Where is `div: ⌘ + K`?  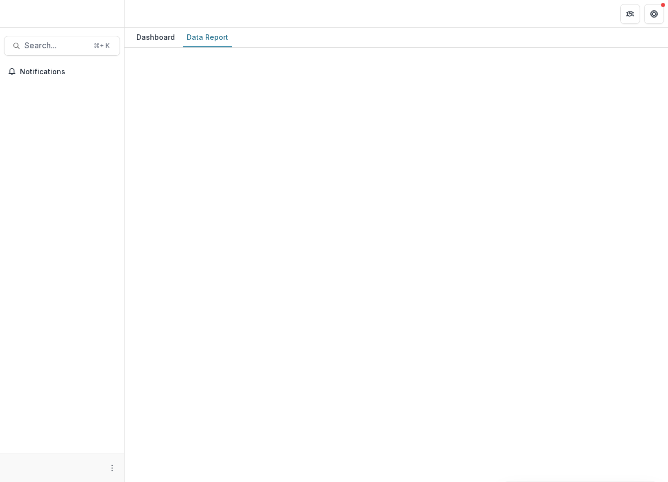 div: ⌘ + K is located at coordinates (102, 46).